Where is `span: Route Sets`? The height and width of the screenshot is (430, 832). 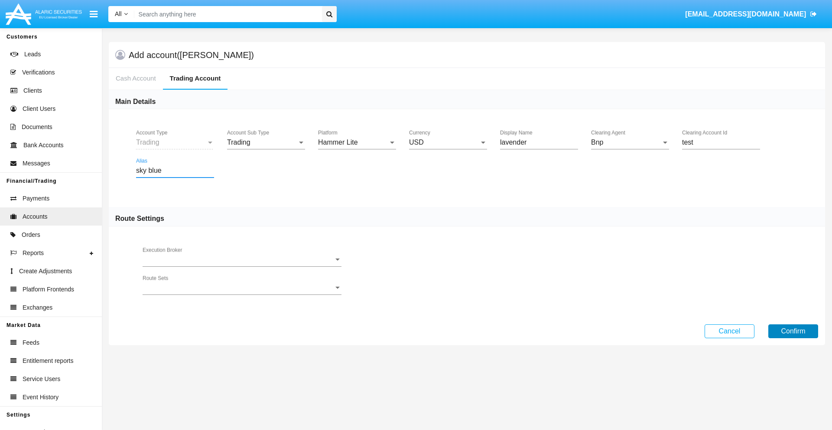
span: Route Sets is located at coordinates (238, 288).